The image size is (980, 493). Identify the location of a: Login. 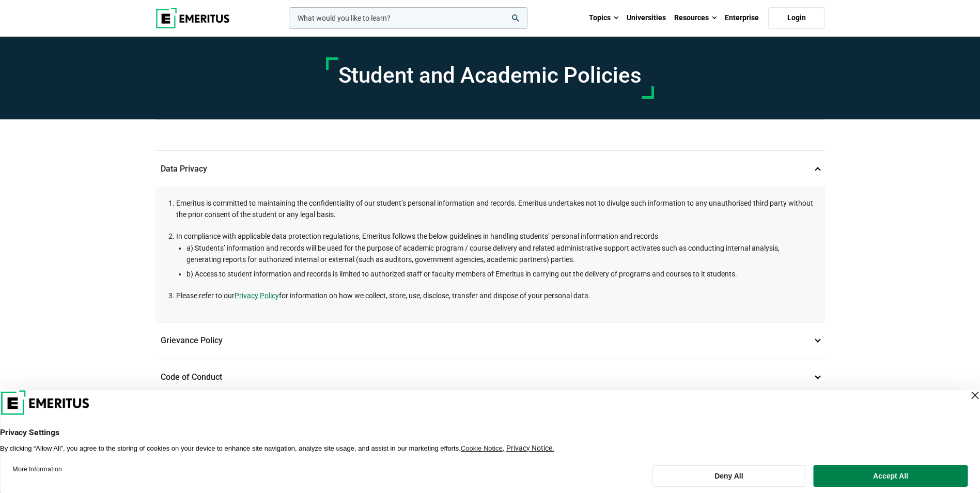
(797, 18).